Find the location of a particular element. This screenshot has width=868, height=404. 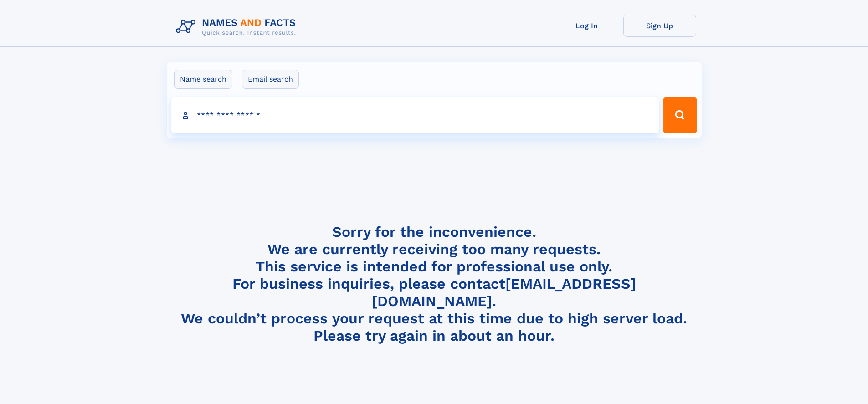

h4: Sorry for the inconvenience. We are currently receiving too many requests. This service is intend... is located at coordinates (434, 284).